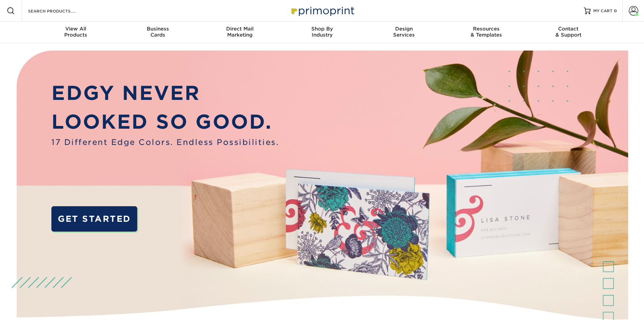 This screenshot has width=644, height=320. Describe the element at coordinates (487, 32) in the screenshot. I see `a: Resources& Templates` at that location.